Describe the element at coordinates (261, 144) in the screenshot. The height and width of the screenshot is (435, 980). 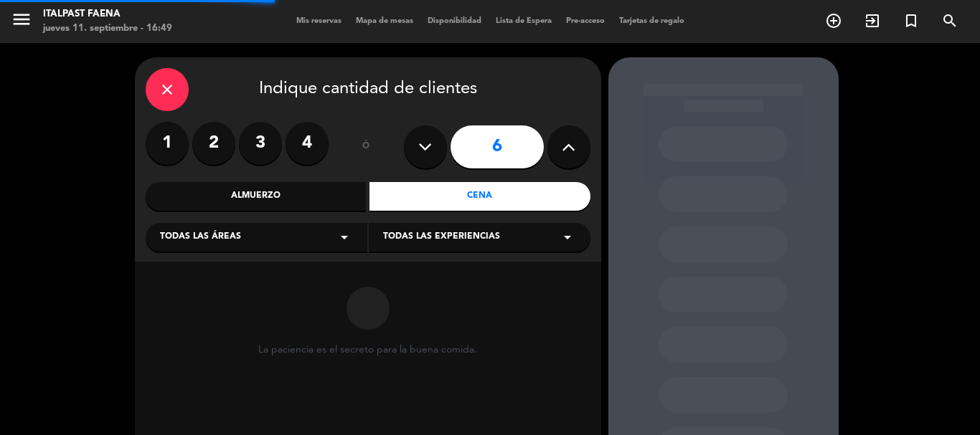
I see `label: 3` at that location.